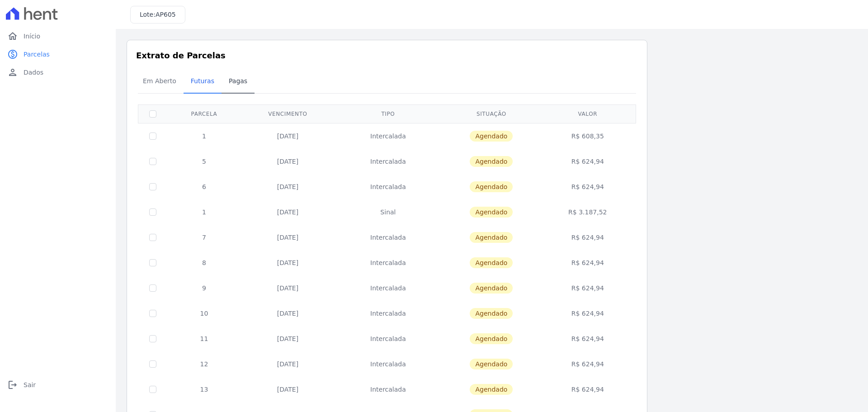 This screenshot has height=412, width=868. What do you see at coordinates (37, 54) in the screenshot?
I see `span: Parcelas` at bounding box center [37, 54].